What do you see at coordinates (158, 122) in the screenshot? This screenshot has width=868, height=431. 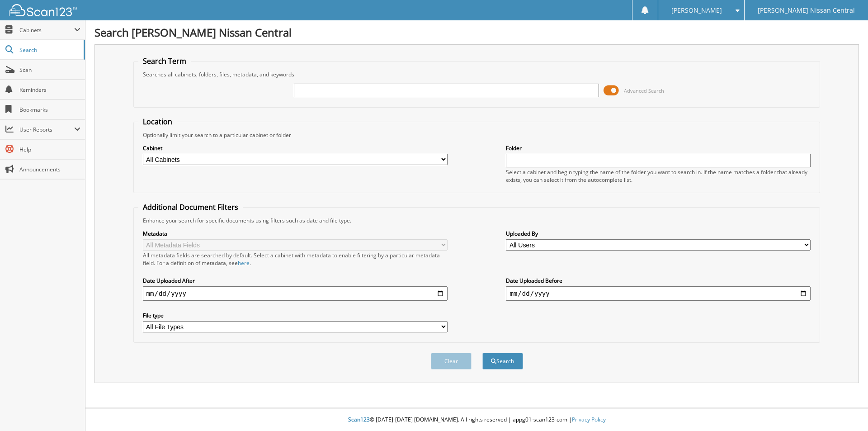 I see `legend: Location` at bounding box center [158, 122].